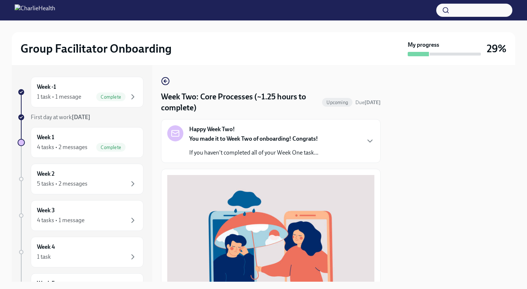  What do you see at coordinates (35, 10) in the screenshot?
I see `img: CharlieHealth` at bounding box center [35, 10].